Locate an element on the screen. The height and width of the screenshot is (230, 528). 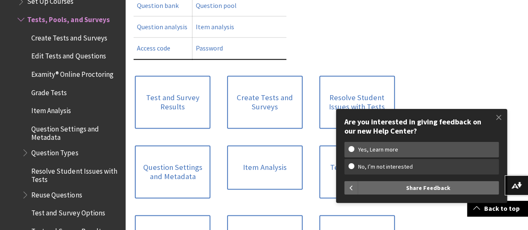
a: Back to top is located at coordinates (497, 208).